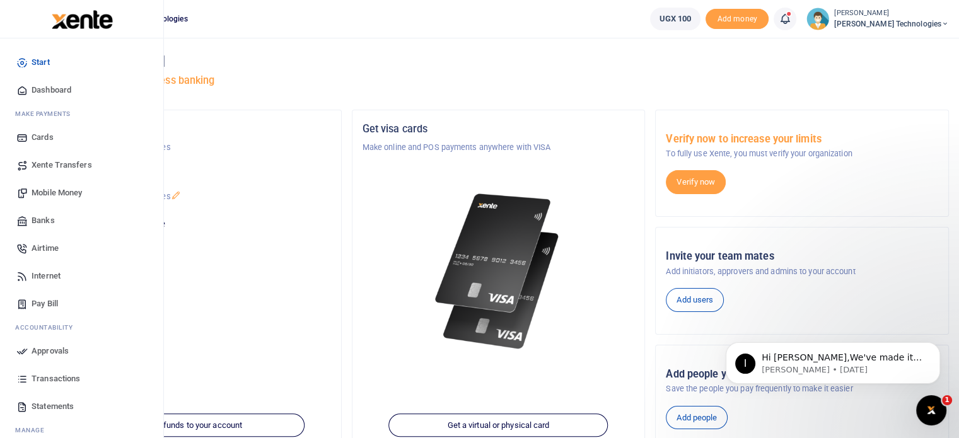 This screenshot has height=438, width=959. I want to click on img: logo-large, so click(82, 20).